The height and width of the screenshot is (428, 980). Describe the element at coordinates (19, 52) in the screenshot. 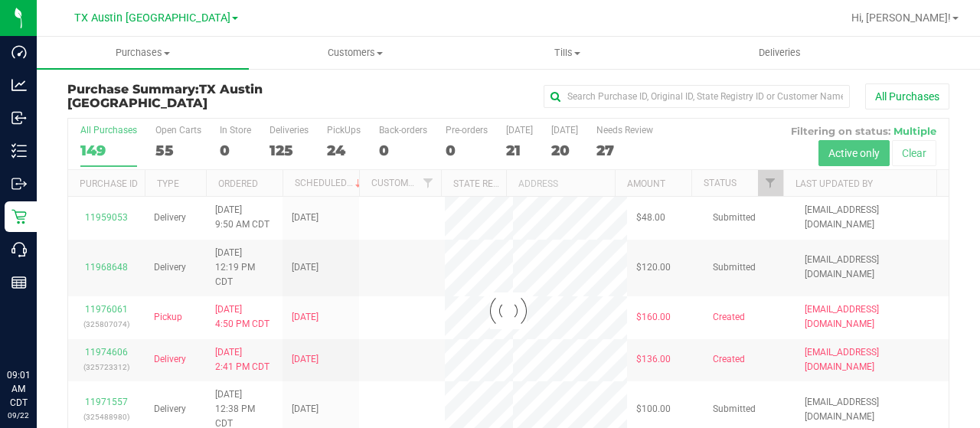

I see `inline-svg: Dashboard` at that location.